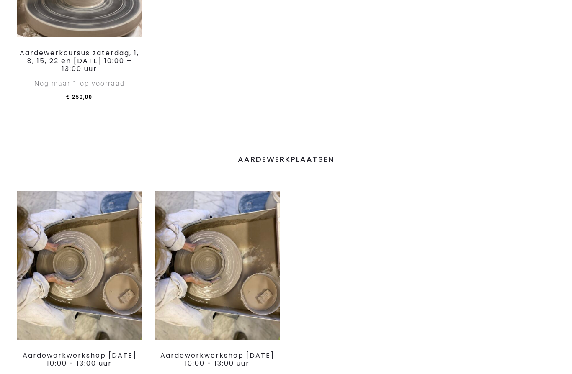 The width and height of the screenshot is (572, 374). What do you see at coordinates (79, 98) in the screenshot?
I see `span: € 250,00` at bounding box center [79, 98].